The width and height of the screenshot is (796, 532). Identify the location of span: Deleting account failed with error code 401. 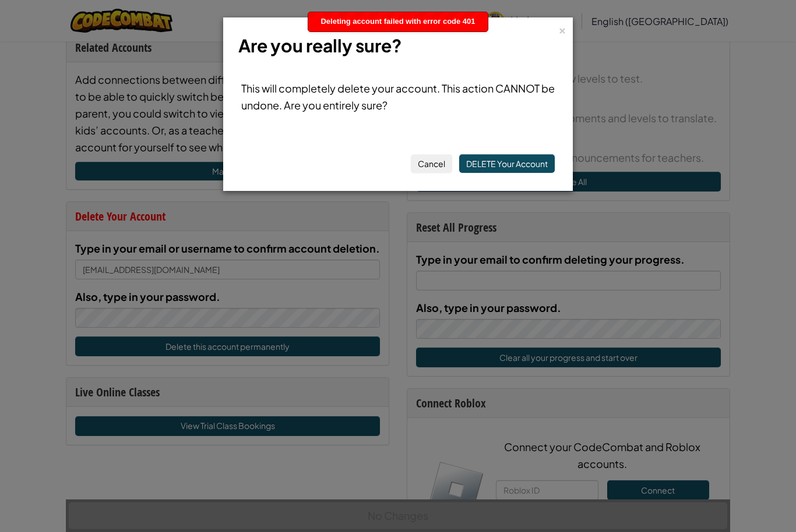
(398, 21).